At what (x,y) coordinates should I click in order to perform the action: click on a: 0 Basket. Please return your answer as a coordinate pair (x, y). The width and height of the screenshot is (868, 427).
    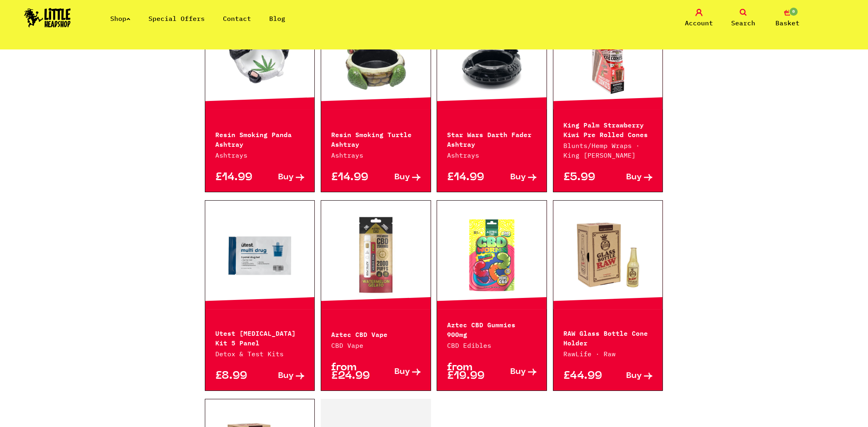
    Looking at the image, I should click on (787, 18).